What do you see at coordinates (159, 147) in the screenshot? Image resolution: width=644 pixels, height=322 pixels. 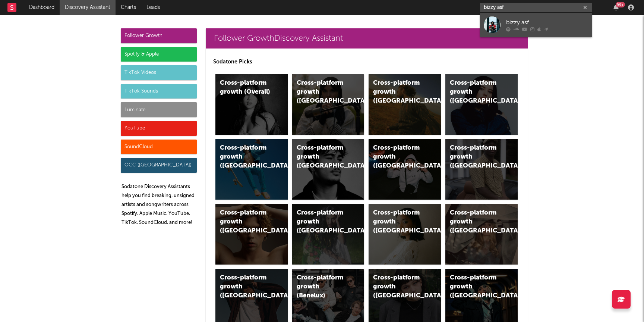 I see `div: SoundCloud` at bounding box center [159, 147].